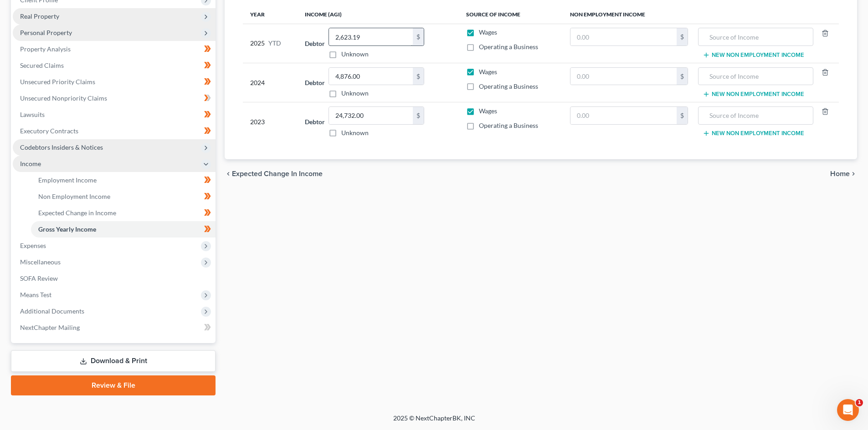 Image resolution: width=868 pixels, height=430 pixels. Describe the element at coordinates (275, 43) in the screenshot. I see `span: YTD` at that location.